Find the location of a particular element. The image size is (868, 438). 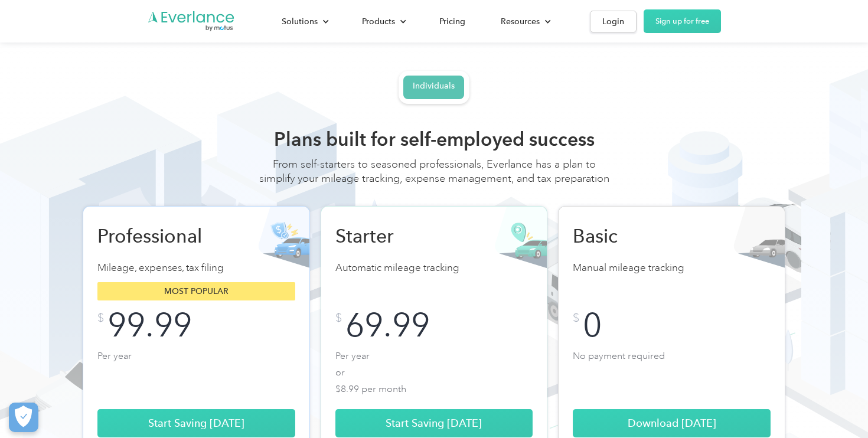

div: Individuals is located at coordinates (434, 86).